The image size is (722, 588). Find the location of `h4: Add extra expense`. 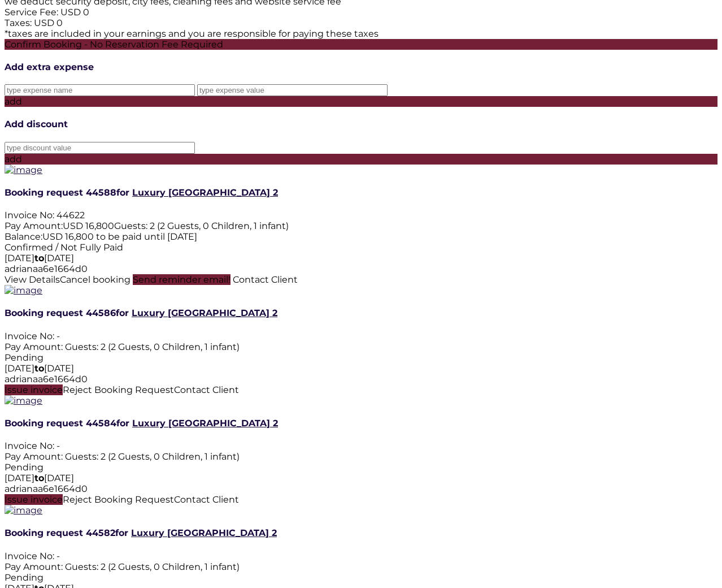

h4: Add extra expense is located at coordinates (361, 66).